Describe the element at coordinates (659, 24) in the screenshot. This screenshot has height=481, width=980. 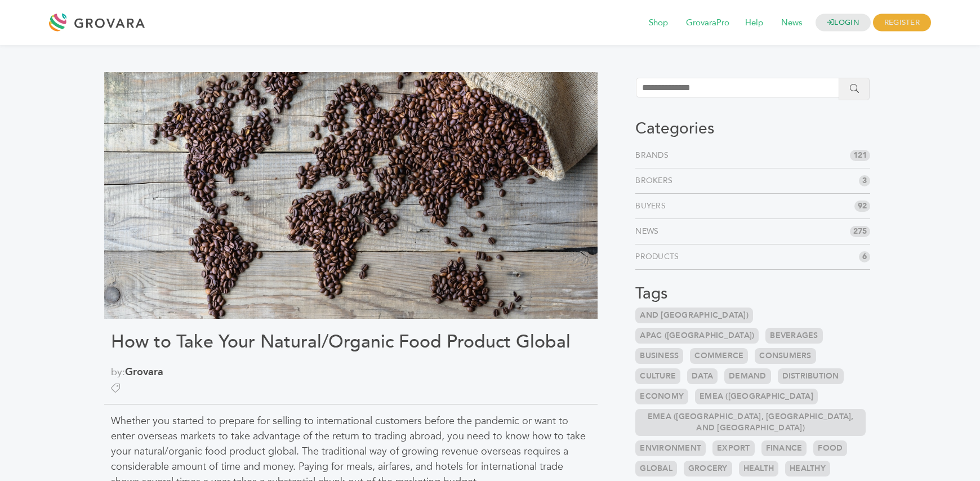
I see `span: Shop` at that location.